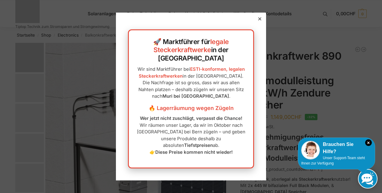 The width and height of the screenshot is (382, 193). Describe the element at coordinates (310, 150) in the screenshot. I see `img: Customer service` at that location.